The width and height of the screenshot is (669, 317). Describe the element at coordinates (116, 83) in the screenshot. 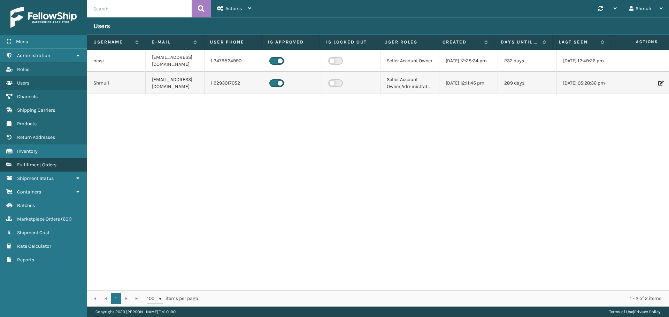

I see `td: Shmuli` at that location.